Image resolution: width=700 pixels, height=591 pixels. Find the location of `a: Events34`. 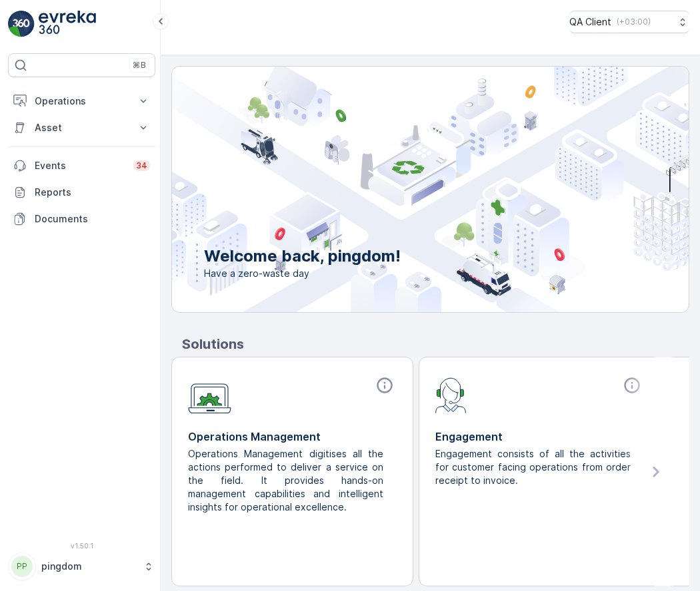

a: Events34 is located at coordinates (81, 166).